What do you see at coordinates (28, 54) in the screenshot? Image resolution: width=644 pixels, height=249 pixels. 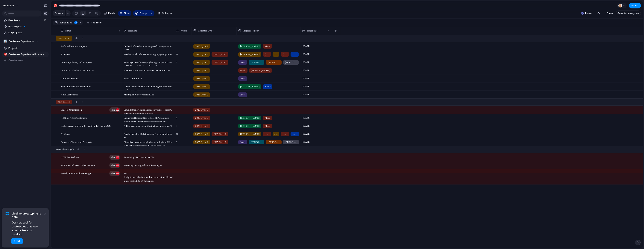 I see `span: Customer Experience Roadmap Planning` at bounding box center [28, 54].